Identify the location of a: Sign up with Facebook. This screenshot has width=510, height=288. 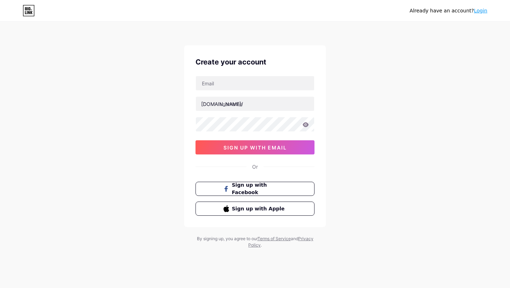
(255, 189).